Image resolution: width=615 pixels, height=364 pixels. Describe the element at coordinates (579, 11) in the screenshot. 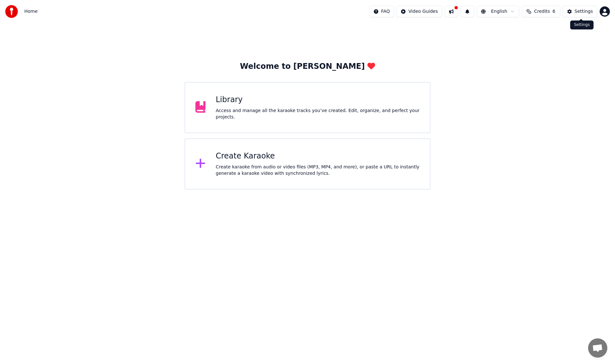

I see `button: Settings` at that location.